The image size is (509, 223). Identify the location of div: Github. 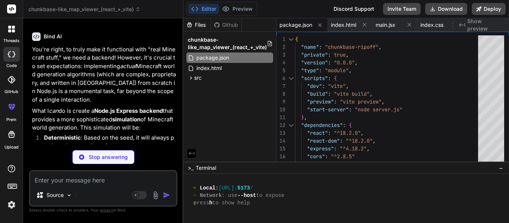
(226, 25).